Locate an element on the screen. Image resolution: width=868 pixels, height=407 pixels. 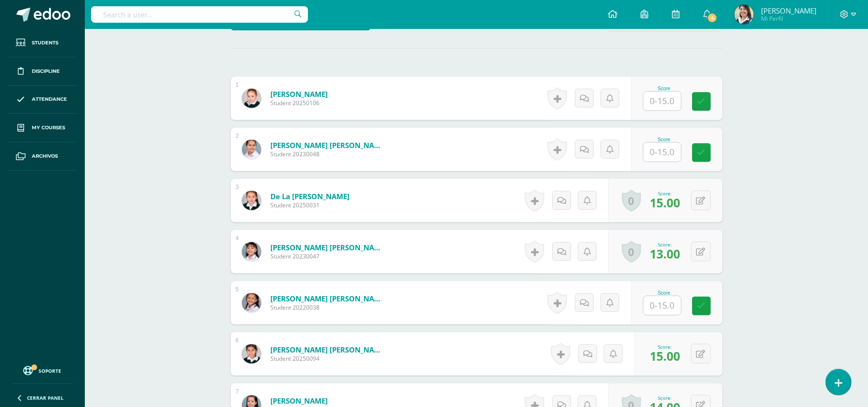
img: e142c8053b31093895b120a3296d716b.png is located at coordinates (251, 98).